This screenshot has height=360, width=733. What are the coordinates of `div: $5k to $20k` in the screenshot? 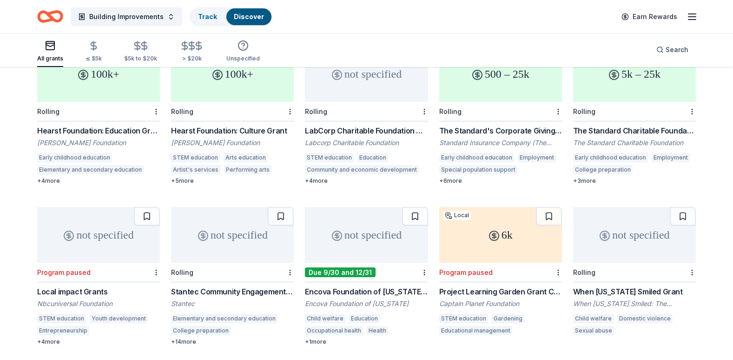 It's located at (140, 59).